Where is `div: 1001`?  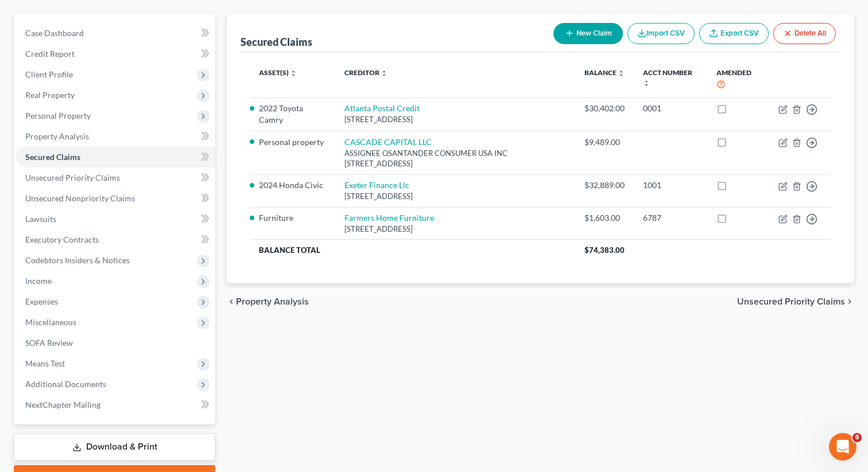
div: 1001 is located at coordinates (670, 185).